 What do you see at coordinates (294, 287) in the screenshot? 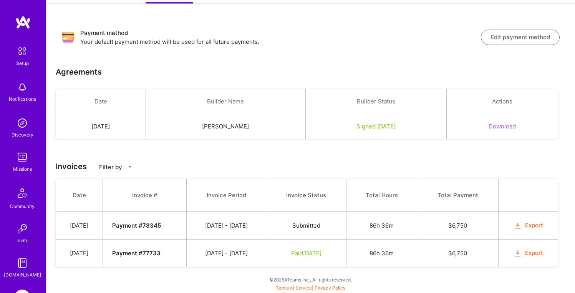
I see `a: Terms of Service` at bounding box center [294, 287].